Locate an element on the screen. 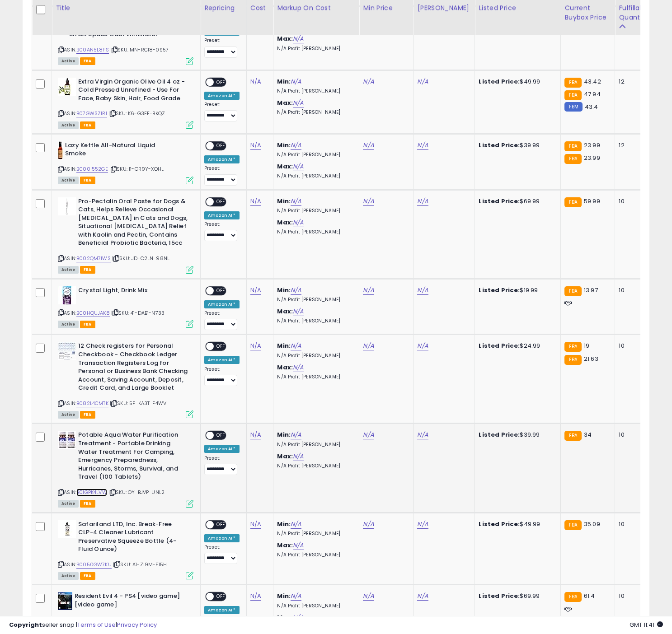 This screenshot has width=672, height=634. div: $24.99 is located at coordinates (516, 346).